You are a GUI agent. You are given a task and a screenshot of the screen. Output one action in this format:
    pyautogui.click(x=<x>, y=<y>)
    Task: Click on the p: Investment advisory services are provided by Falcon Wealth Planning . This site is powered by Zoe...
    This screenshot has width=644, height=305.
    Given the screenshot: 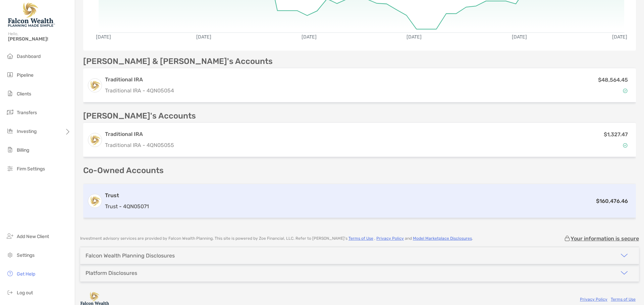 What is the action you would take?
    pyautogui.click(x=276, y=239)
    